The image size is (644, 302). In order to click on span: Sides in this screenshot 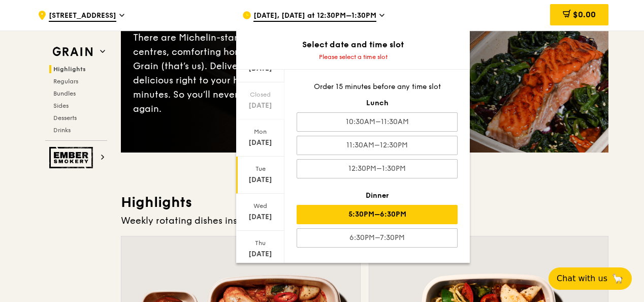, I will do `click(61, 106)`.